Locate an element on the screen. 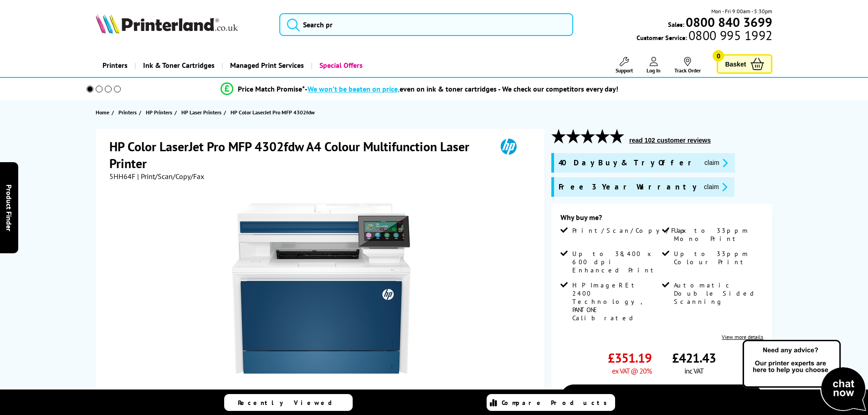  img: HP Color LaserJet Pro MFP 4302fdw is located at coordinates (321, 288).